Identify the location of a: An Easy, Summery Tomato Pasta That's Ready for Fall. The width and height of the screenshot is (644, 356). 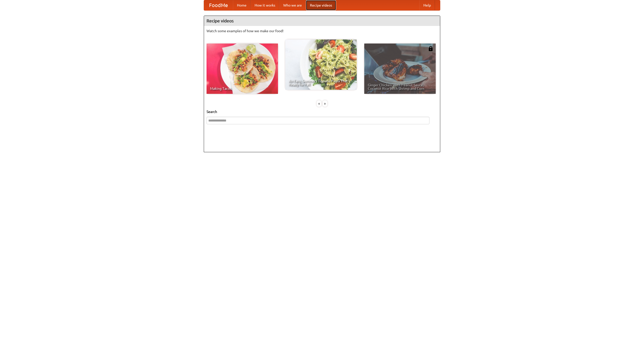
(321, 65).